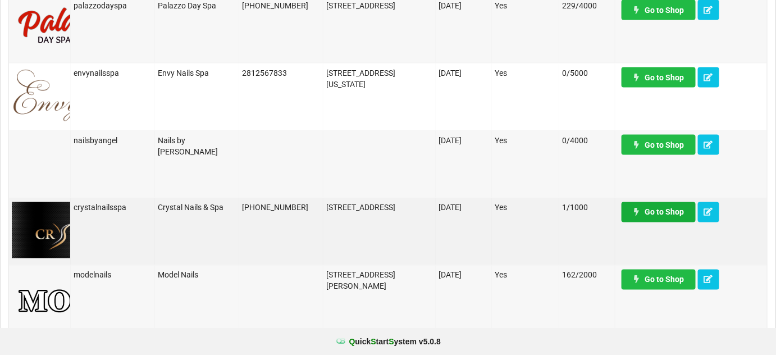 This screenshot has width=776, height=355. I want to click on div: nailsbyangel, so click(112, 140).